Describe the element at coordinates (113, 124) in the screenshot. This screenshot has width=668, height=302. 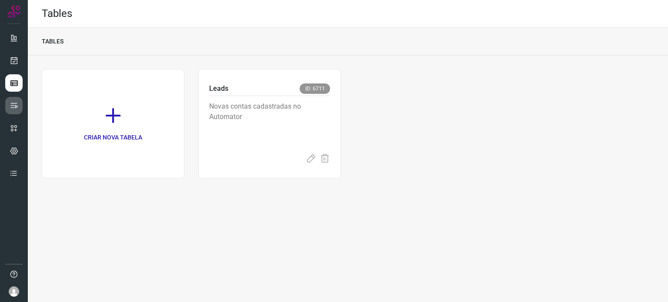
I see `a: CRIAR NOVA TABELA` at that location.